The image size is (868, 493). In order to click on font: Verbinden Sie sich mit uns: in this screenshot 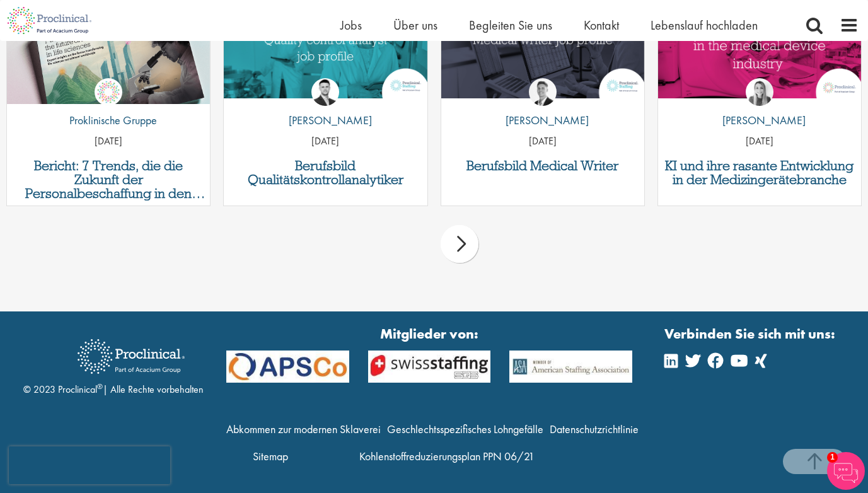, I will do `click(749, 334)`.